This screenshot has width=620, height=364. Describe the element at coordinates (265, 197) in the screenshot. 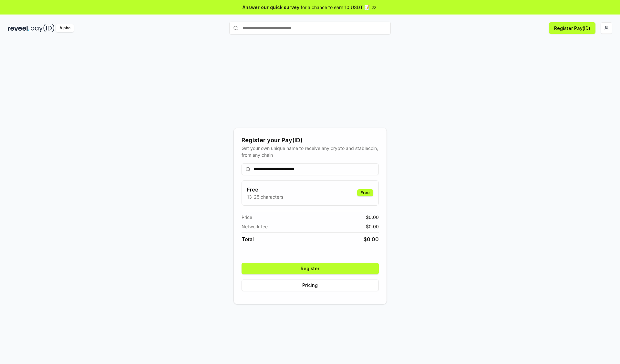

I see `p: 13-25 characters` at that location.